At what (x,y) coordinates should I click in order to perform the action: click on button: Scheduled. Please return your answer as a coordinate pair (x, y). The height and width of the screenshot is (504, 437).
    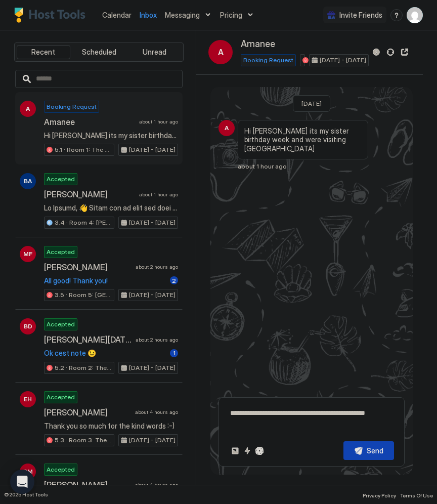
    Looking at the image, I should click on (99, 52).